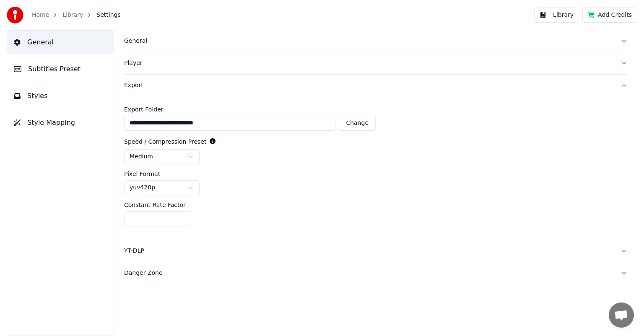  Describe the element at coordinates (375, 86) in the screenshot. I see `button: Export` at that location.